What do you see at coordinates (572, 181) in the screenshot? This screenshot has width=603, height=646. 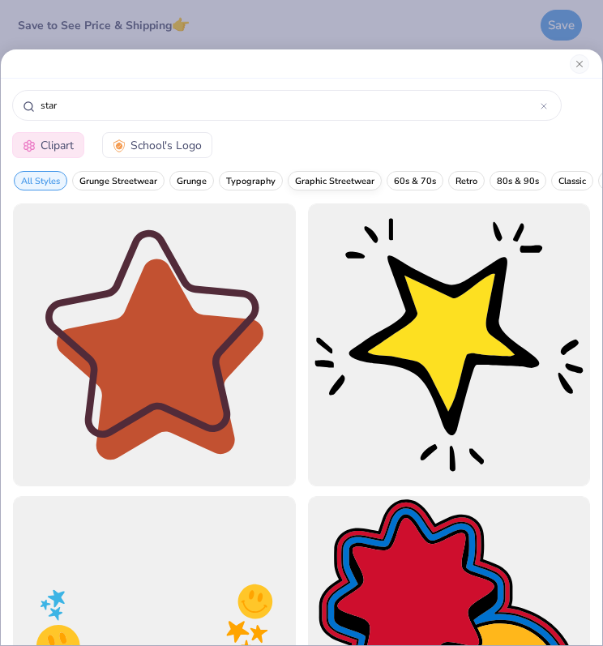 I see `span: Classic` at bounding box center [572, 181].